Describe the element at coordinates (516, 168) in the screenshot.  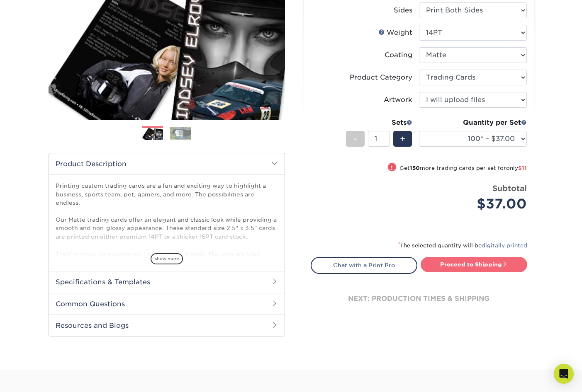
I see `span: only` at that location.